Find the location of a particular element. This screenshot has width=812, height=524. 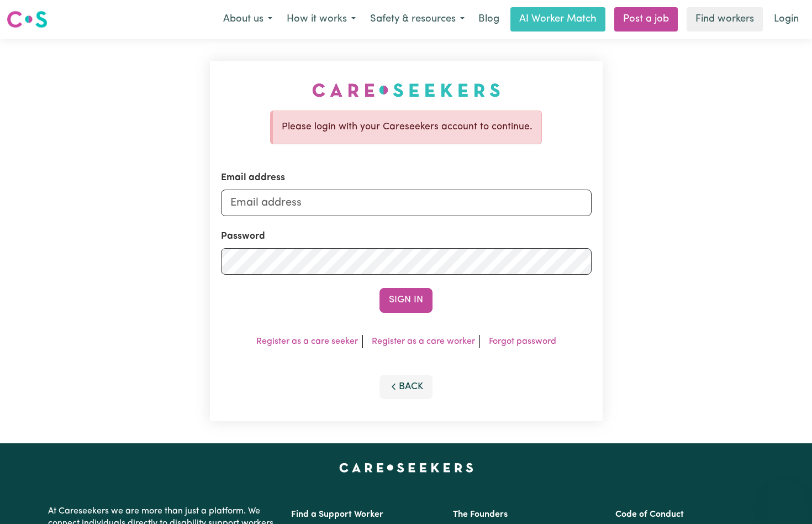

a: AI Worker Match is located at coordinates (558, 19).